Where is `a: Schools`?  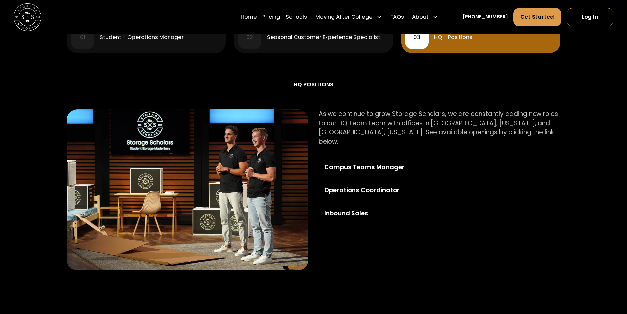
a: Schools is located at coordinates (296, 17).